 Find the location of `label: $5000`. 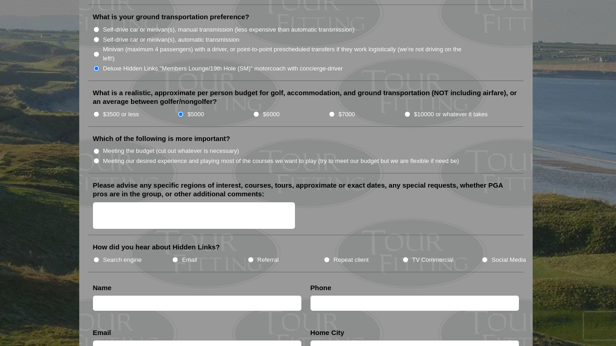

label: $5000 is located at coordinates (196, 115).